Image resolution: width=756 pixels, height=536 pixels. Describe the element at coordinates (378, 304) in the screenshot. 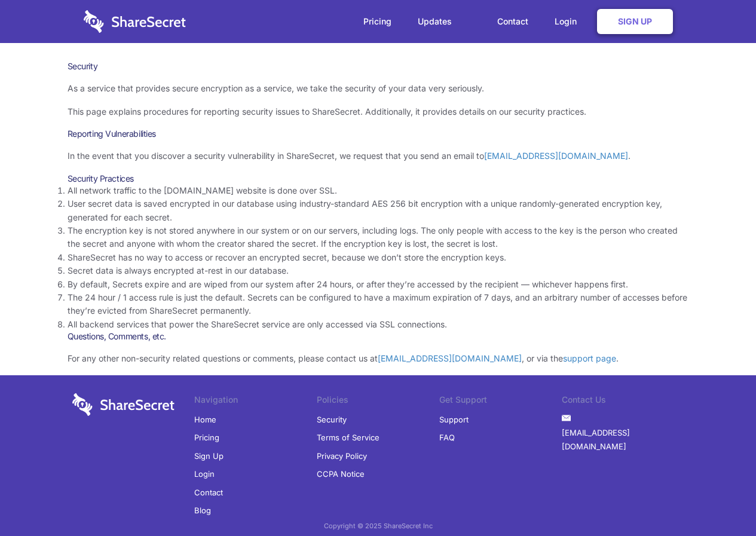

I see `li: The 24 hour / 1 access rule is just the default. Secrets can be configured to have a maximum expi...` at that location.